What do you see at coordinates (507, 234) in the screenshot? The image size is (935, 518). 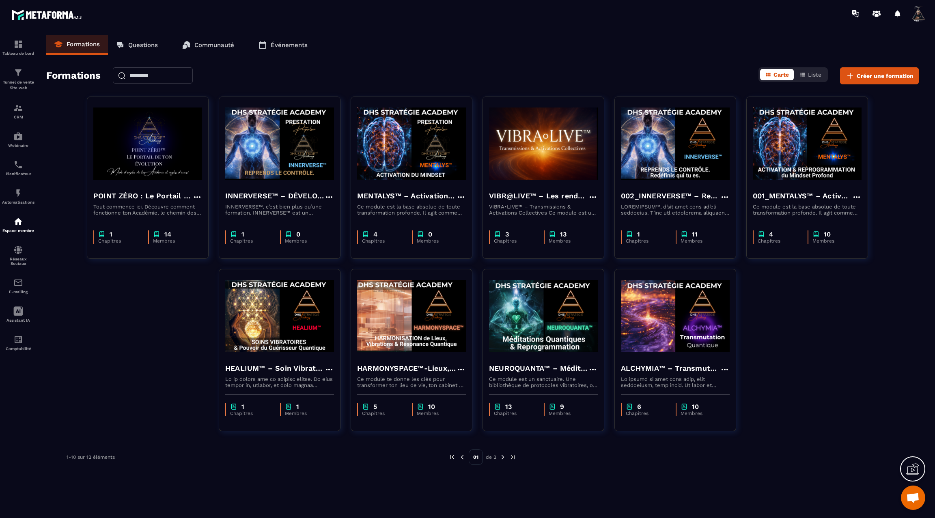 I see `p: 3` at bounding box center [507, 234].